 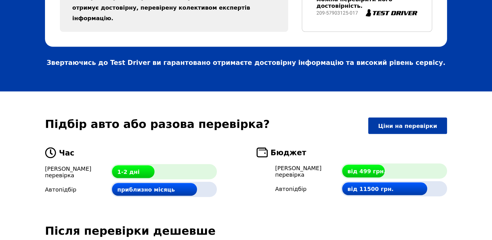 What do you see at coordinates (246, 230) in the screenshot?
I see `div: Після перевірки дешевше` at bounding box center [246, 230].